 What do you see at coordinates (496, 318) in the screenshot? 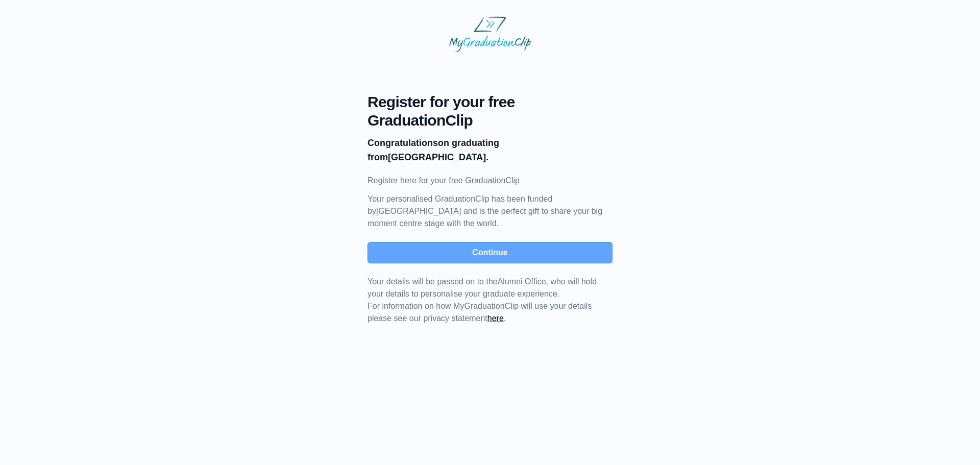
I see `a: here` at bounding box center [496, 318].